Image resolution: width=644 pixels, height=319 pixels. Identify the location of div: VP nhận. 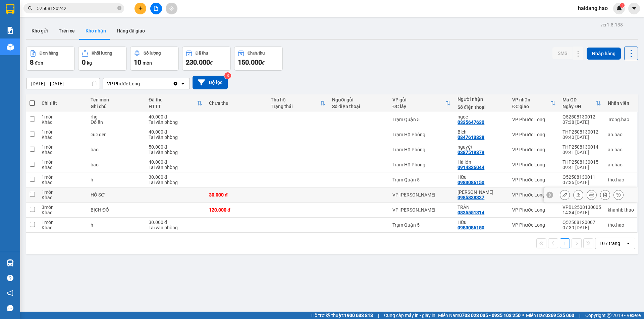
(531, 100).